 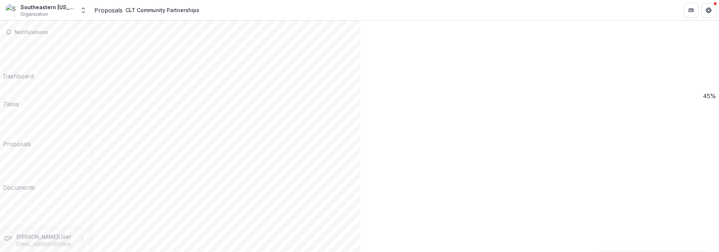 I want to click on span: Organization, so click(x=34, y=14).